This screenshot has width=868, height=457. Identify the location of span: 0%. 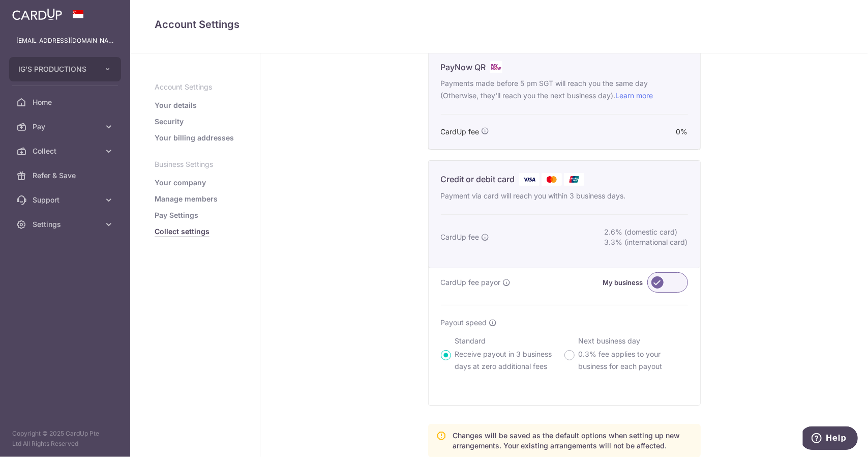
(682, 132).